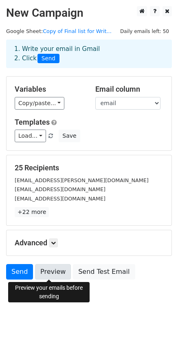 This screenshot has width=178, height=348. I want to click on a: +22 more, so click(32, 212).